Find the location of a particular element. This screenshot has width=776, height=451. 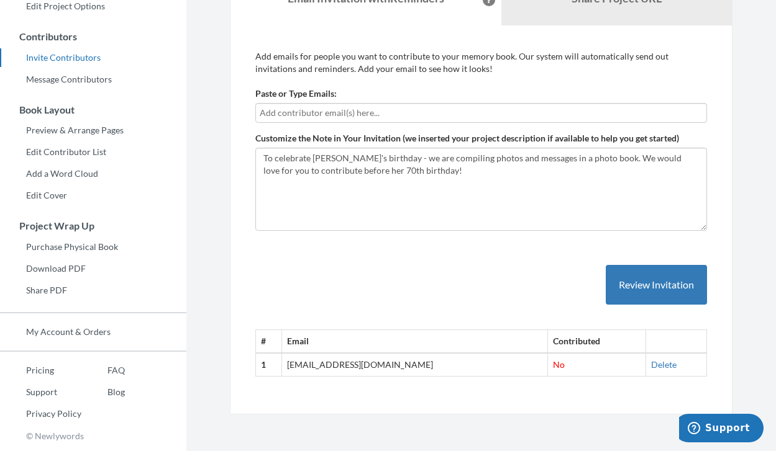

th: Email is located at coordinates (414, 342).